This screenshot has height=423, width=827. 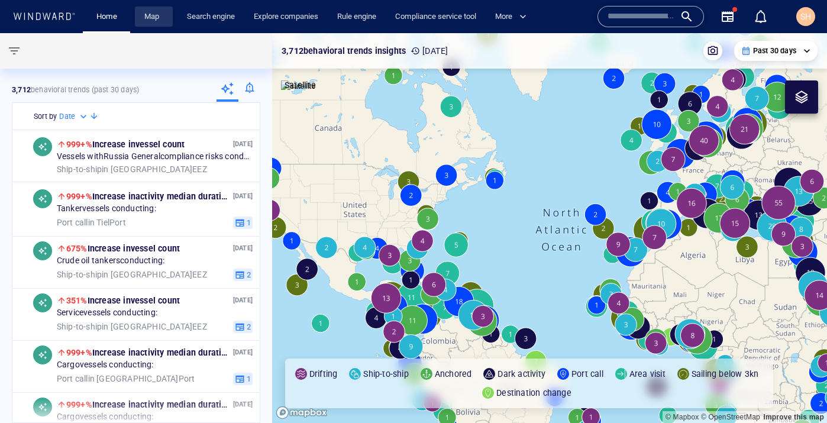 I want to click on p: Anchored, so click(x=453, y=374).